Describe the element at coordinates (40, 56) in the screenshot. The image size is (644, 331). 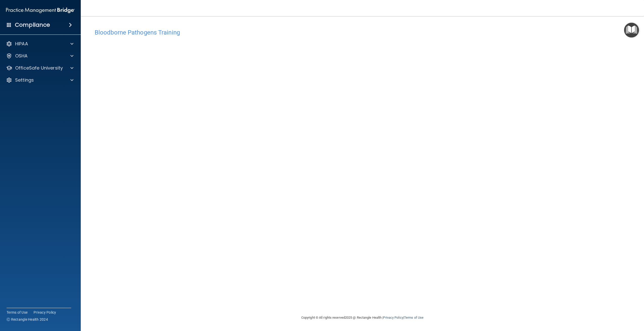
I see `a: OSHA` at that location.